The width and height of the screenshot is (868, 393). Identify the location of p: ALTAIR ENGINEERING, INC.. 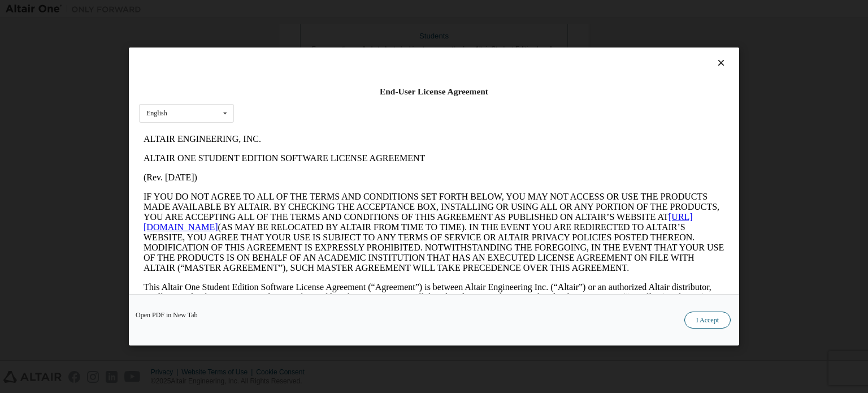
(295, 10).